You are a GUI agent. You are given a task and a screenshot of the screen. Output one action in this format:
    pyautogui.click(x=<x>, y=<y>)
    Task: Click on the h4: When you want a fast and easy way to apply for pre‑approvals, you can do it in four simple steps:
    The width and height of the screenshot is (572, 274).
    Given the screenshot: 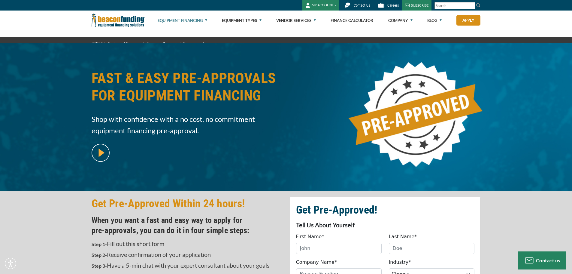 What is the action you would take?
    pyautogui.click(x=187, y=225)
    